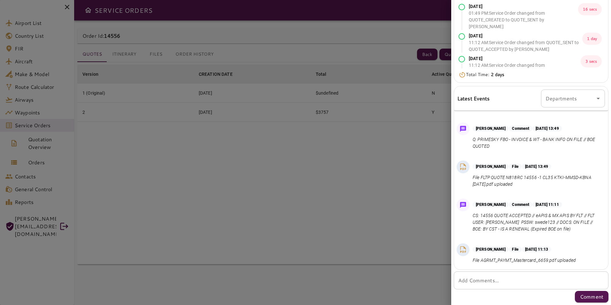 The height and width of the screenshot is (305, 611). What do you see at coordinates (592, 39) in the screenshot?
I see `p: 1 day` at bounding box center [592, 39].